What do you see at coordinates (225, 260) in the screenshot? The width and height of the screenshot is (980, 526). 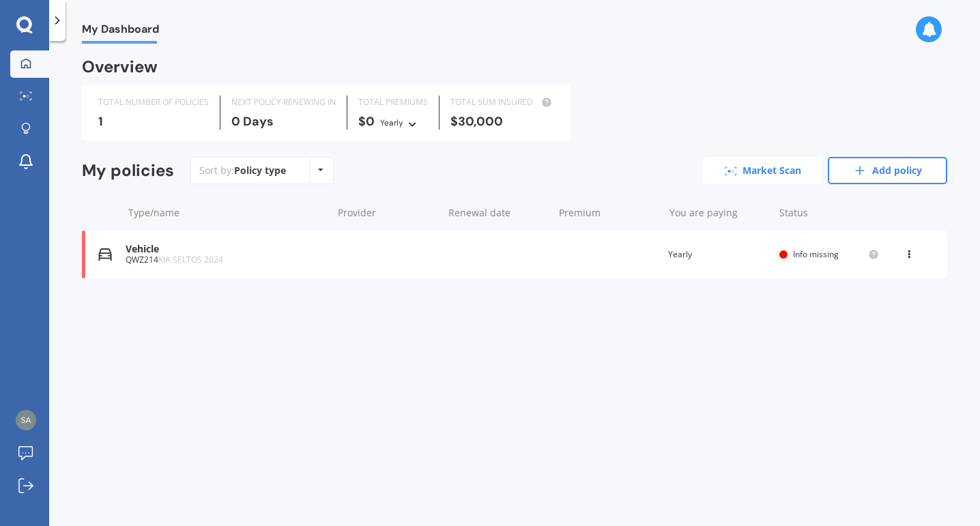 I see `div: QWZ214` at bounding box center [225, 260].